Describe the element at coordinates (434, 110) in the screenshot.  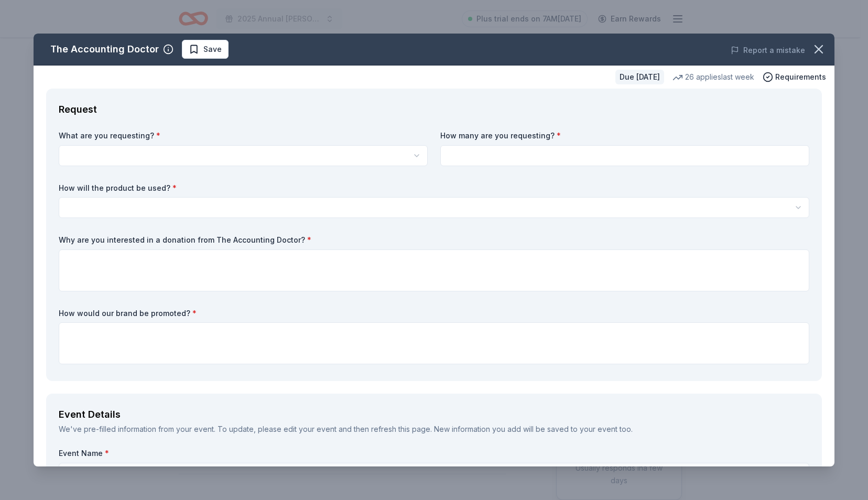
I see `div: Request` at that location.